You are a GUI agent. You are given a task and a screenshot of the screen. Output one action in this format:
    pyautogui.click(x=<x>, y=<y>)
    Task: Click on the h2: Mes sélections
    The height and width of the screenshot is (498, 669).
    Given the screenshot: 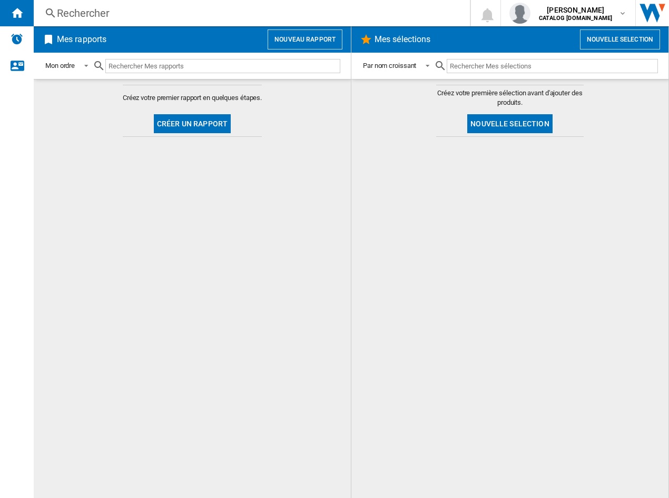 What is the action you would take?
    pyautogui.click(x=403, y=40)
    